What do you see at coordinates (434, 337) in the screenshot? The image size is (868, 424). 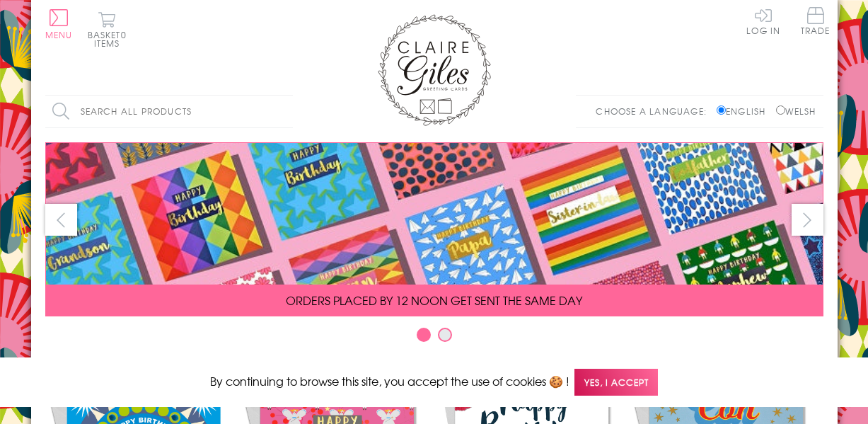 I see `div: Carousel Pagination` at bounding box center [434, 337].